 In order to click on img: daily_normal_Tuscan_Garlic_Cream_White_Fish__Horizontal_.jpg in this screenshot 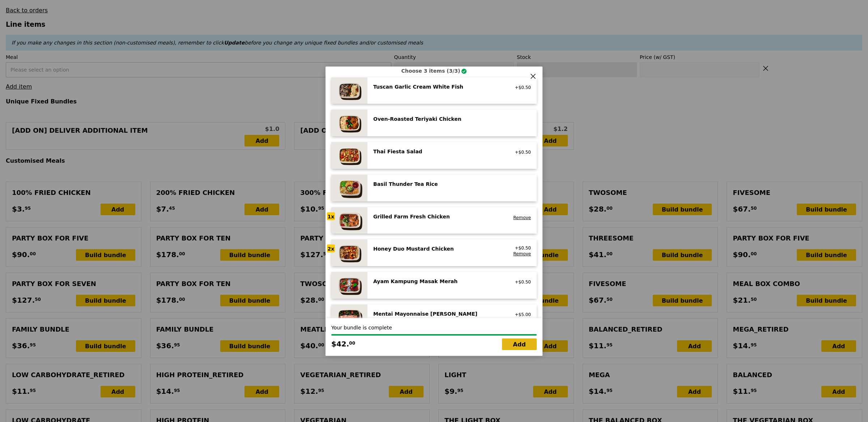, I will do `click(349, 91)`.